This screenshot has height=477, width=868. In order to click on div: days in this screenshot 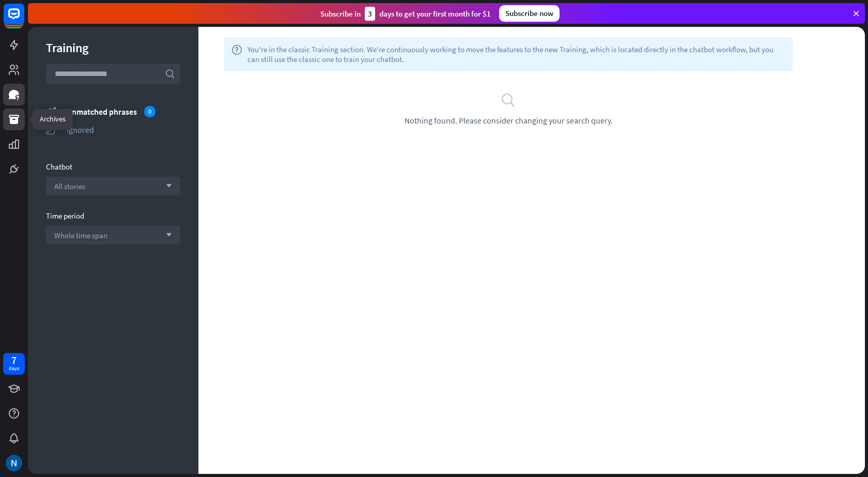, I will do `click(14, 369)`.